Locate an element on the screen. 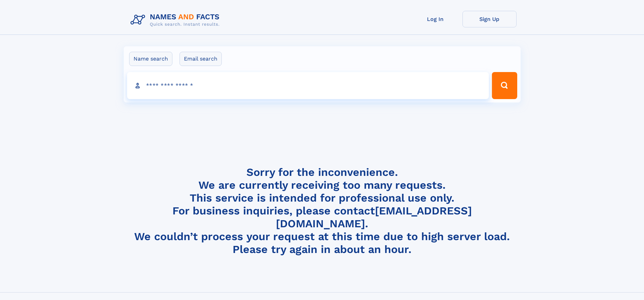 Image resolution: width=644 pixels, height=300 pixels. img: Logo Names and Facts is located at coordinates (176, 20).